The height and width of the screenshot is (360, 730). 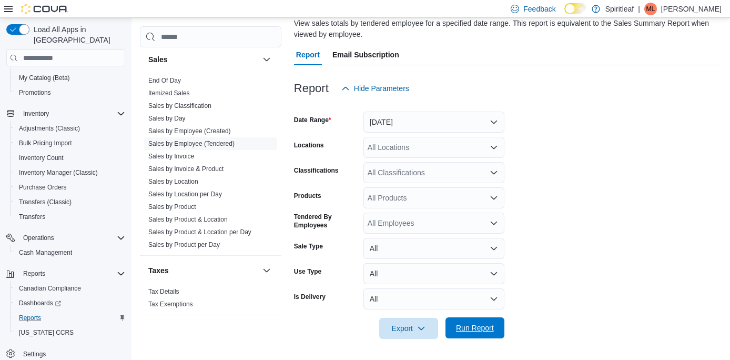 What do you see at coordinates (45, 202) in the screenshot?
I see `a: Transfers (Classic)` at bounding box center [45, 202].